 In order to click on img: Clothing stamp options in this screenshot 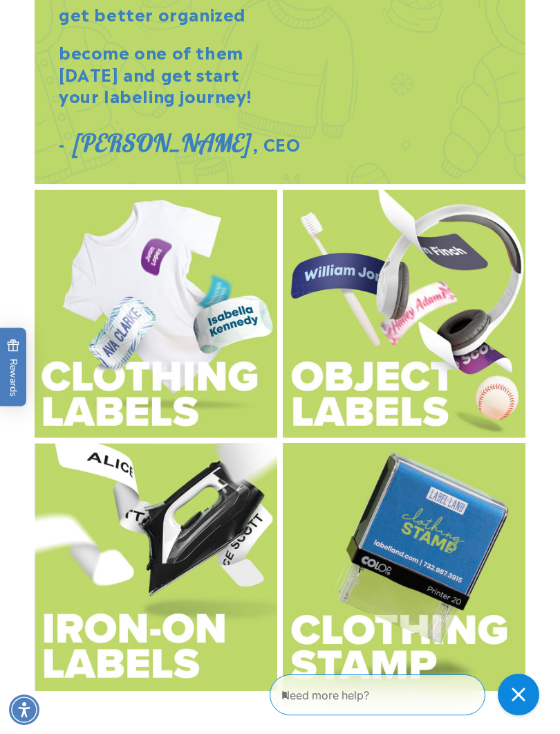, I will do `click(404, 567)`.